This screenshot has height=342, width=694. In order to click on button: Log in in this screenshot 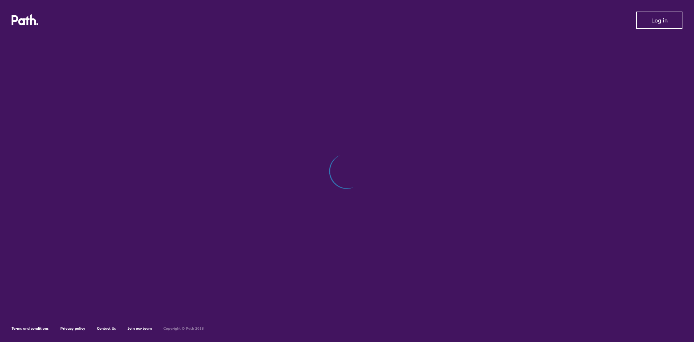, I will do `click(659, 20)`.